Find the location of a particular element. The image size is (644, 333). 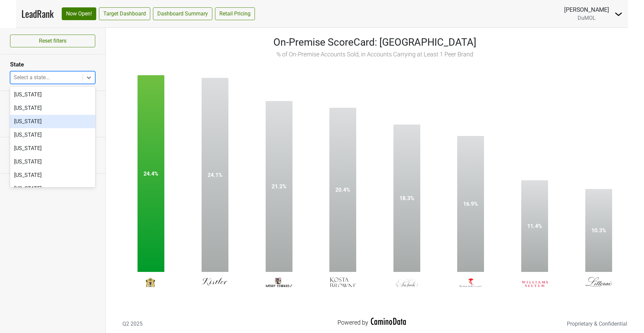

img: Kosta is located at coordinates (343, 283).